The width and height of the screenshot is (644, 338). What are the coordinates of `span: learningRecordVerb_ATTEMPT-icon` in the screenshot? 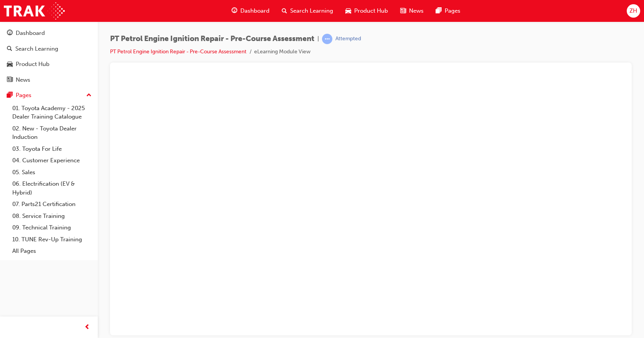 It's located at (327, 39).